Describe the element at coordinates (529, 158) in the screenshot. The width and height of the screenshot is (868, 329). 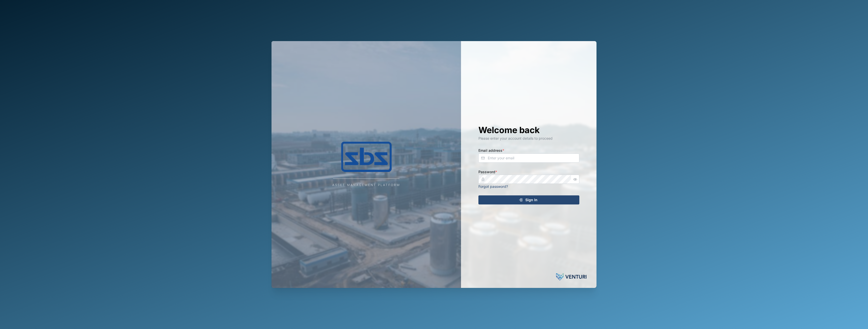
I see `input: Enter your email` at that location.